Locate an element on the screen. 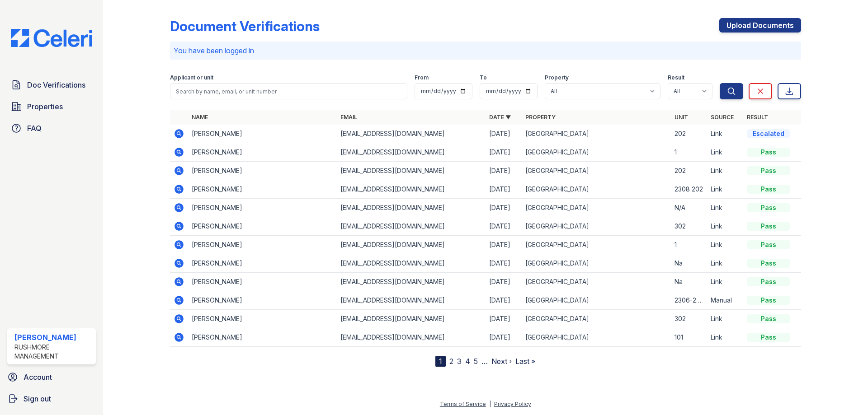 This screenshot has width=868, height=415. a: Doc Verifications is located at coordinates (52, 85).